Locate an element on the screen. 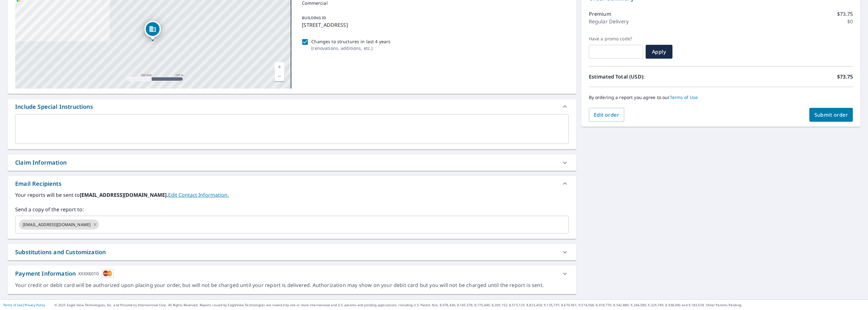 Image resolution: width=868 pixels, height=310 pixels. div: Payment Information is located at coordinates (64, 274).